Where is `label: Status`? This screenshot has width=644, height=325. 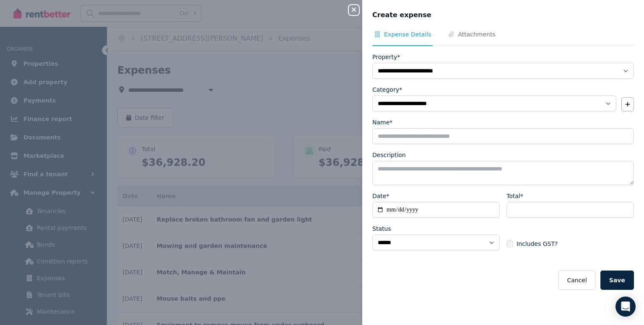 label: Status is located at coordinates (381, 229).